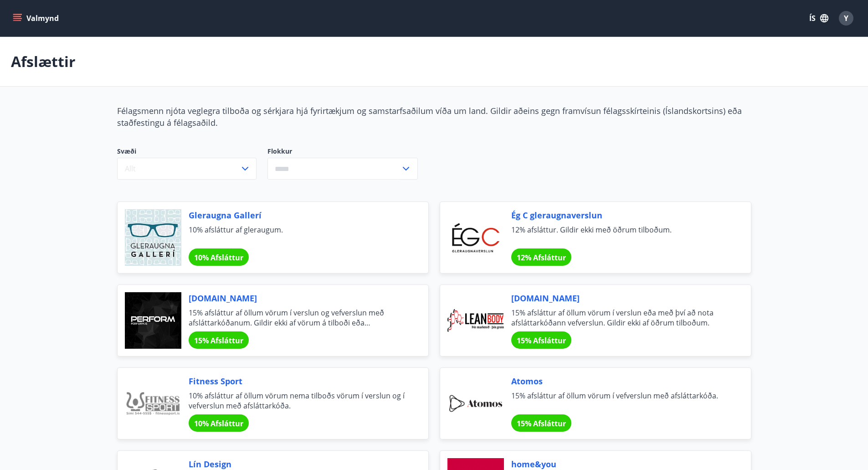  What do you see at coordinates (343, 151) in the screenshot?
I see `label: Flokkur` at bounding box center [343, 151].